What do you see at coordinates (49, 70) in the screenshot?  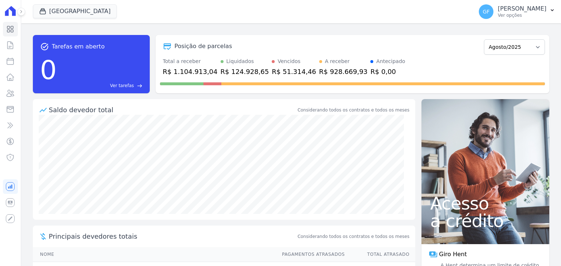 I see `div: 0` at bounding box center [49, 70].